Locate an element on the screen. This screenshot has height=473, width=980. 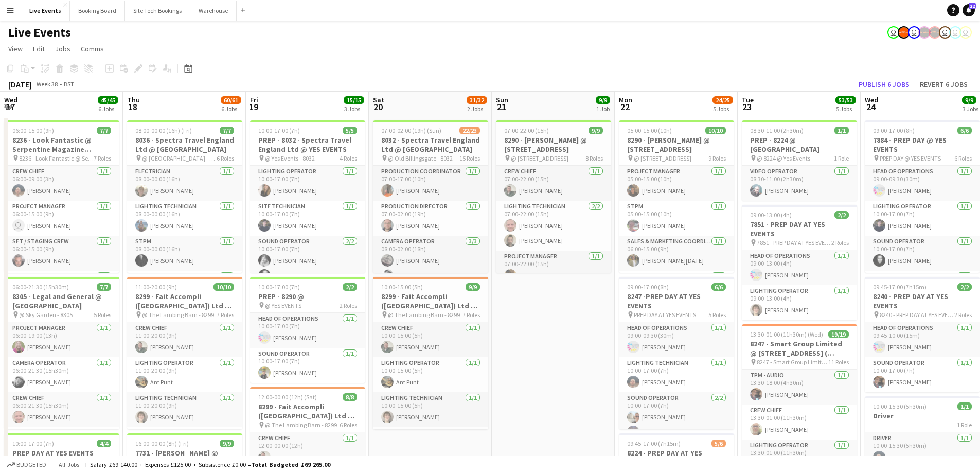
span: PREP DAY @ YES EVENTS is located at coordinates (910, 158).